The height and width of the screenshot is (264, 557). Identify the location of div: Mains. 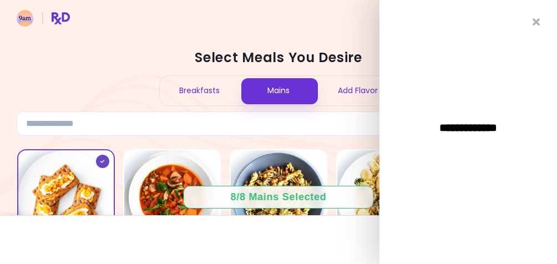
(279, 90).